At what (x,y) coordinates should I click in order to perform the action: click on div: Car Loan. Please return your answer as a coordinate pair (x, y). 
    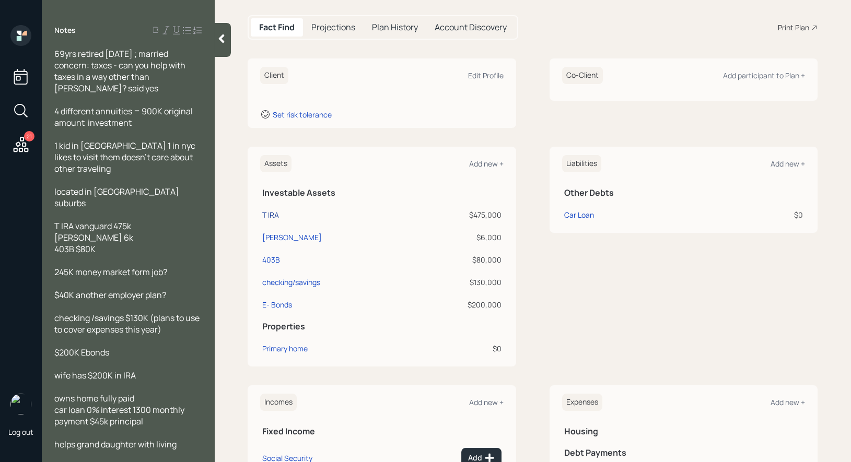
    Looking at the image, I should click on (579, 215).